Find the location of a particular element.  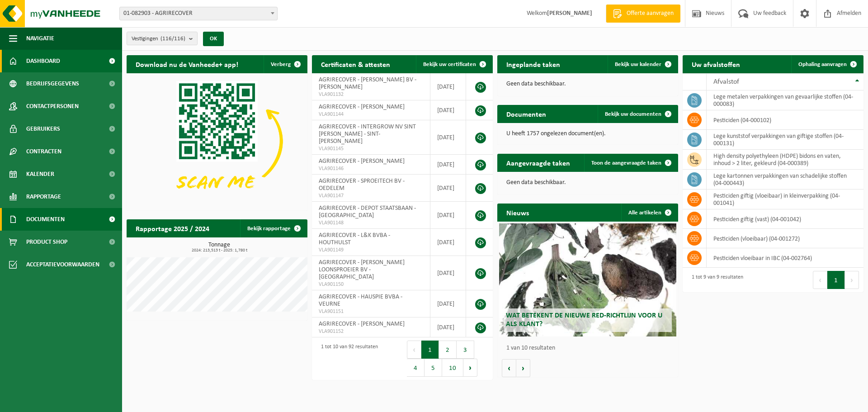

td: pesticiden giftig (vast) (04-001042) is located at coordinates (785, 219).